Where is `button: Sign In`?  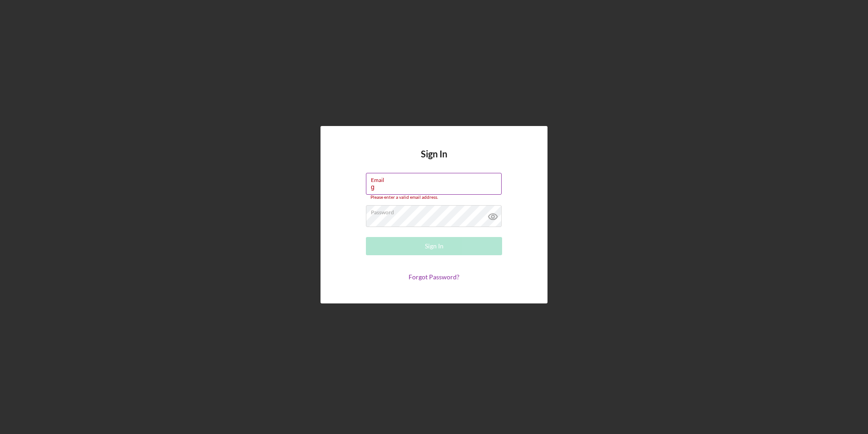
button: Sign In is located at coordinates (434, 246).